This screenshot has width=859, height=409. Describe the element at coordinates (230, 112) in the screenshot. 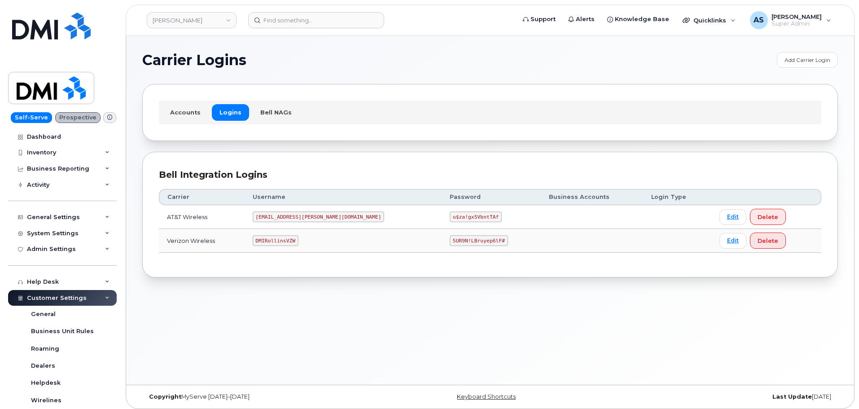

I see `a: Logins` at that location.